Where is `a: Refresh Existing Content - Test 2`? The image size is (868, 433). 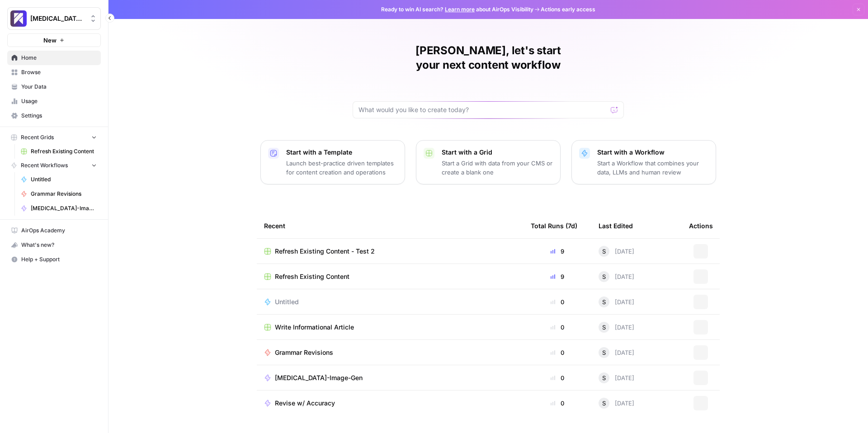
a: Refresh Existing Content - Test 2 is located at coordinates (390, 251).